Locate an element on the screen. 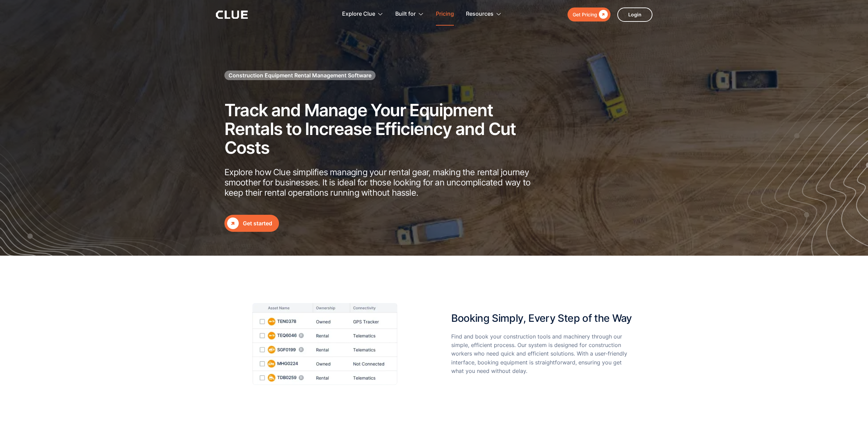 This screenshot has height=436, width=868. a: Pricing is located at coordinates (445, 14).